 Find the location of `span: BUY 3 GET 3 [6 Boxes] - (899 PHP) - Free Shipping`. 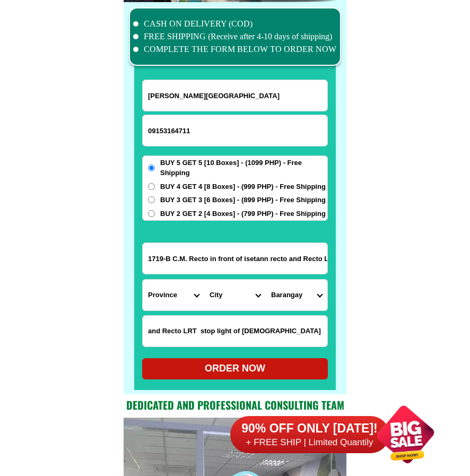

span: BUY 3 GET 3 [6 Boxes] - (899 PHP) - Free Shipping is located at coordinates (243, 200).